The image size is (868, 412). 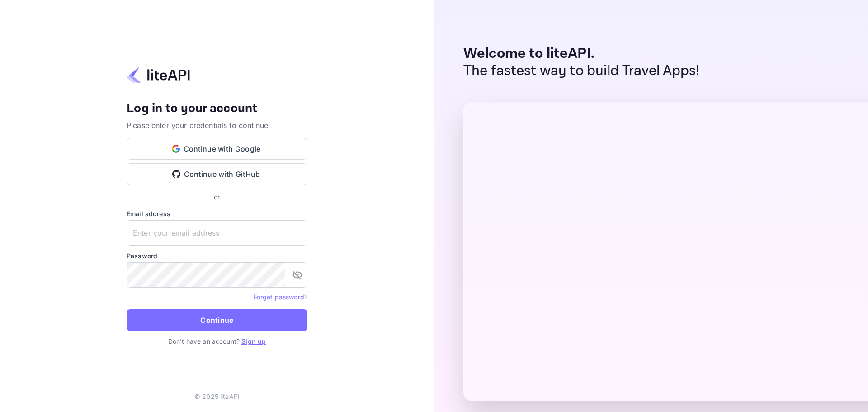 What do you see at coordinates (217, 255) in the screenshot?
I see `label: Password` at bounding box center [217, 255].